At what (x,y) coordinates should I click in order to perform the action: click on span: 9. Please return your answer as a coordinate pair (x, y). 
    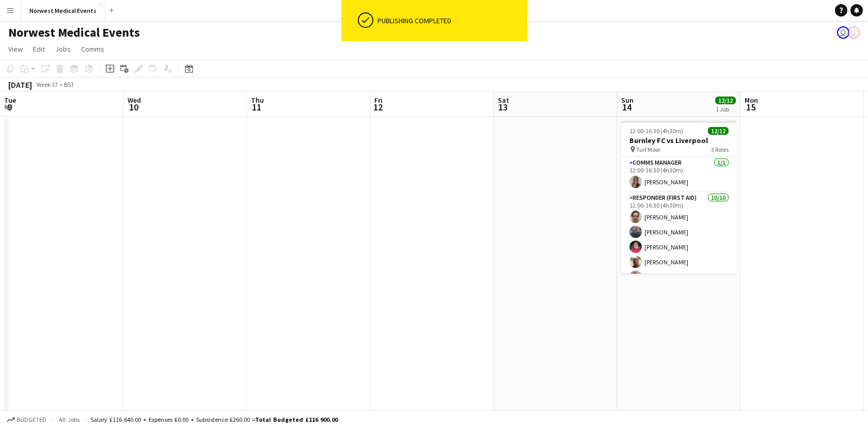
    Looking at the image, I should click on (9, 107).